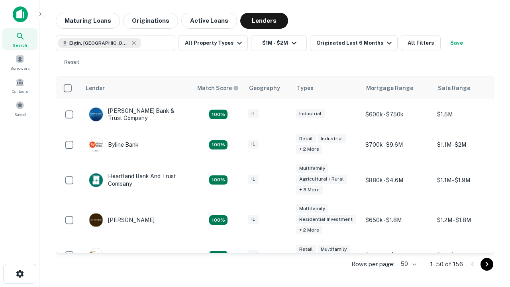  Describe the element at coordinates (218, 220) in the screenshot. I see `div: Matching Properties: 24, hasApolloMatch: undefined` at that location.